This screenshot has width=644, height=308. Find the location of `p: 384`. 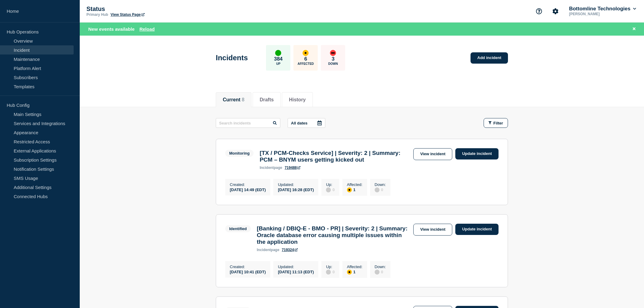

p: 384 is located at coordinates (278, 59).